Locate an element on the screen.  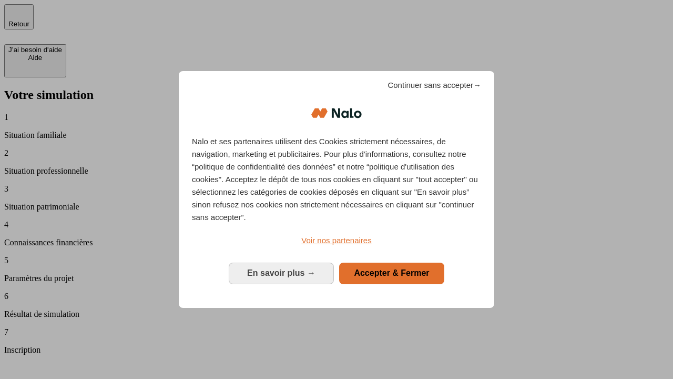
span: Continuer sans accepter→ is located at coordinates (435, 85).